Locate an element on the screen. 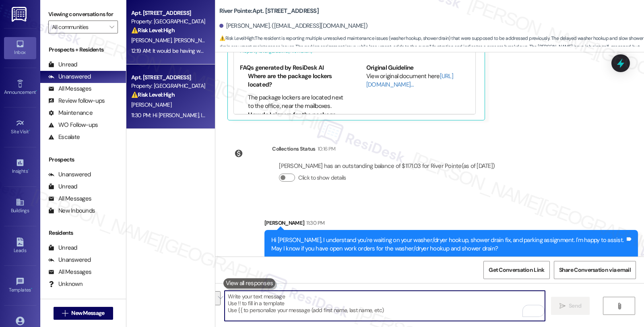  span: Send is located at coordinates (575, 306).